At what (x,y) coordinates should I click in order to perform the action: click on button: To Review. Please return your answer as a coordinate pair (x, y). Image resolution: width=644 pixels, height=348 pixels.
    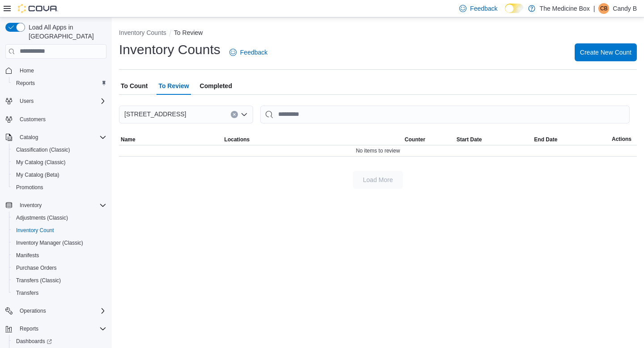
    Looking at the image, I should click on (188, 32).